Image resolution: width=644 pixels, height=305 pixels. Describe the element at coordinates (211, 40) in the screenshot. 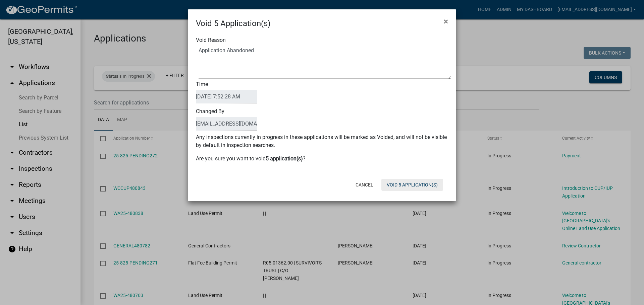

I see `label: Void Reason` at that location.